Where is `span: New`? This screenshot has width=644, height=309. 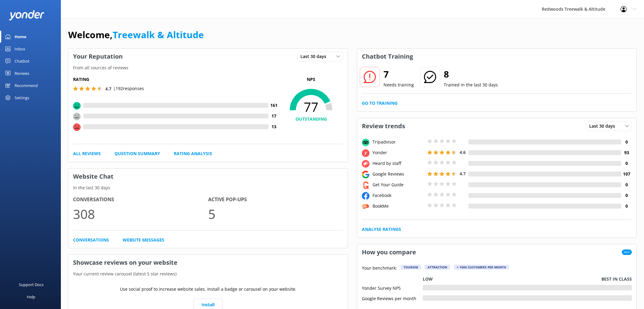 span: New is located at coordinates (627, 252).